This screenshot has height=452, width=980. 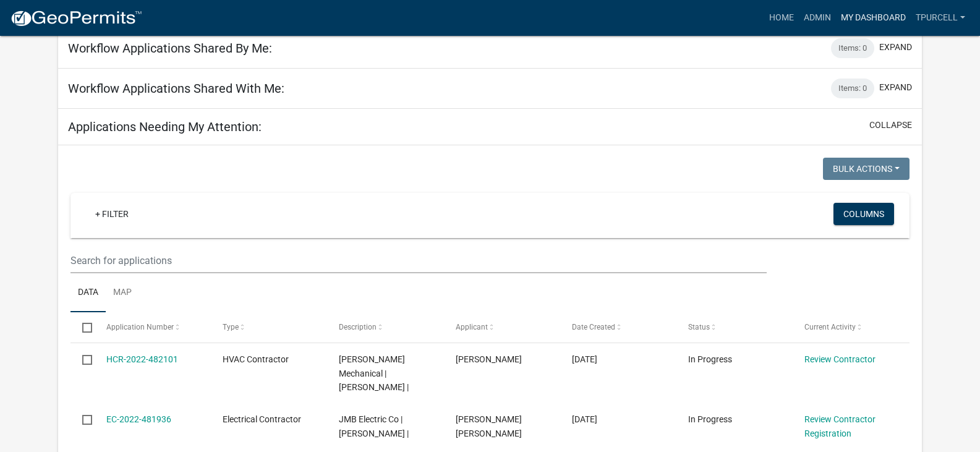 What do you see at coordinates (818, 18) in the screenshot?
I see `a: Admin` at bounding box center [818, 18].